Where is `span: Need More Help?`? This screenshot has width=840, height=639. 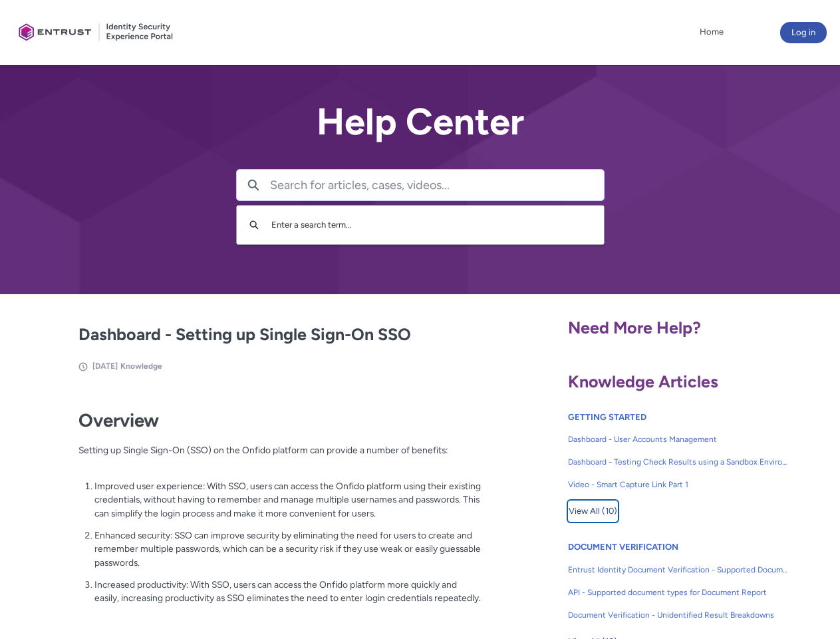
span: Need More Help? is located at coordinates (635, 328).